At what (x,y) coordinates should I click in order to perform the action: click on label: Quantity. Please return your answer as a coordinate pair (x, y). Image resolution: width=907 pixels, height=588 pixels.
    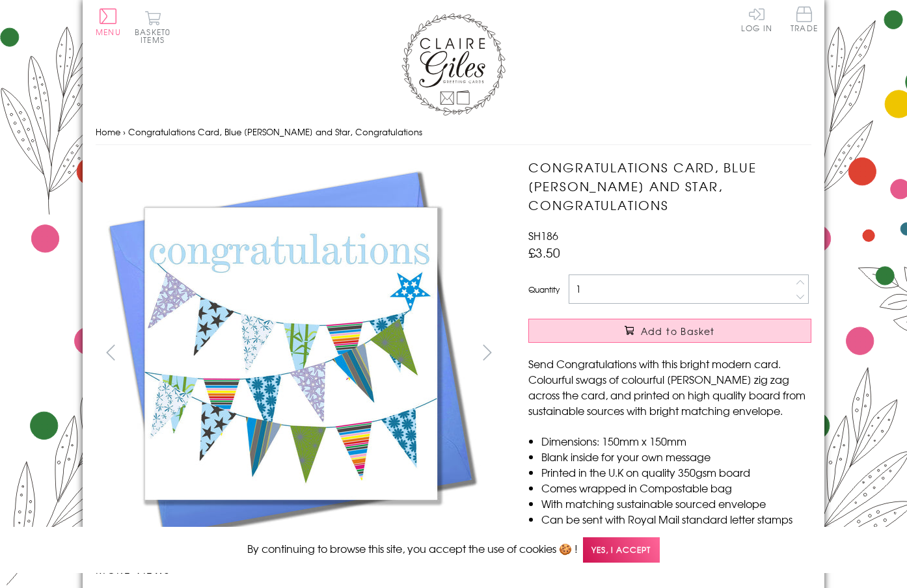
    Looking at the image, I should click on (544, 289).